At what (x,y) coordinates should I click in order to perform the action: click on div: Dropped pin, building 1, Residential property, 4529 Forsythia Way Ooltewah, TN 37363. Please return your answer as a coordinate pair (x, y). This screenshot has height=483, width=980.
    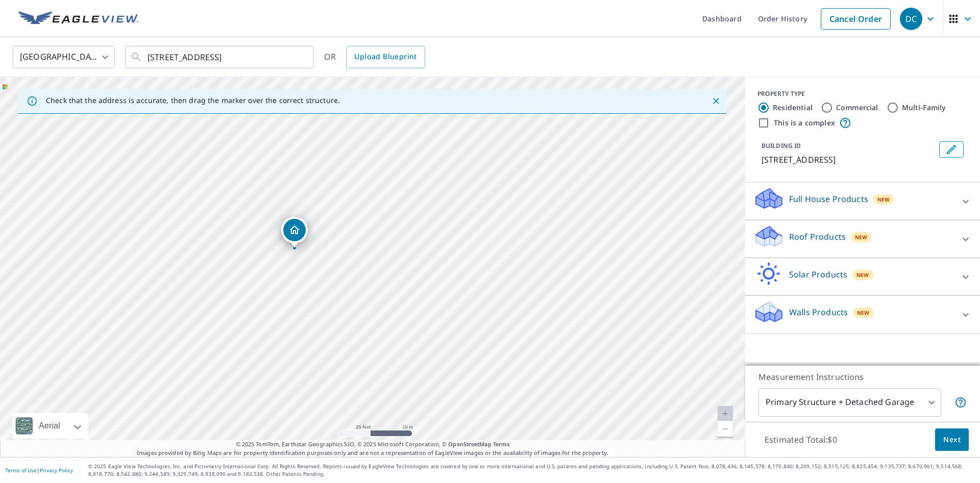
    Looking at the image, I should click on (294, 232).